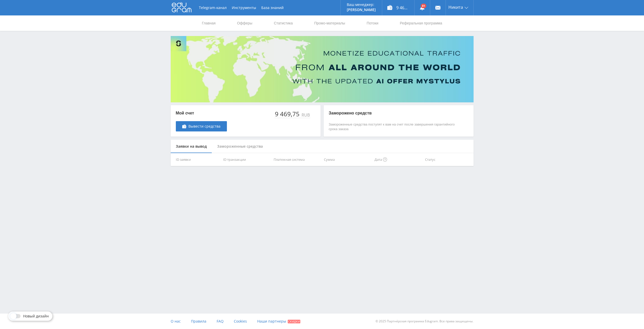  I want to click on div: Заявки на вывод, so click(191, 146).